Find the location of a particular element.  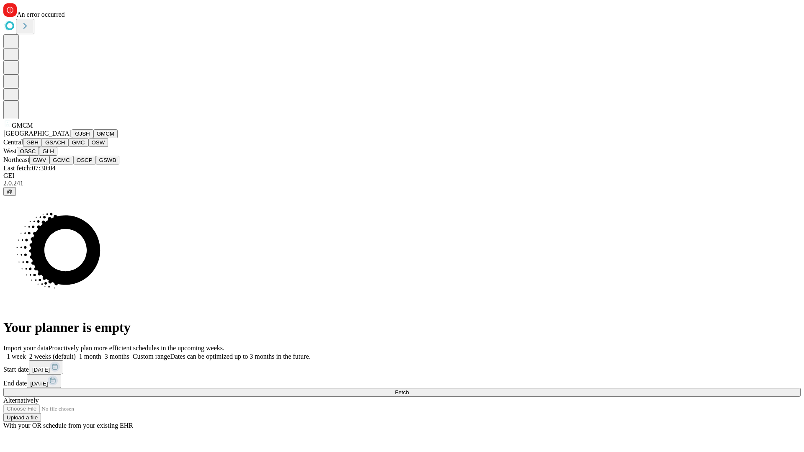

button: GSACH is located at coordinates (55, 142).